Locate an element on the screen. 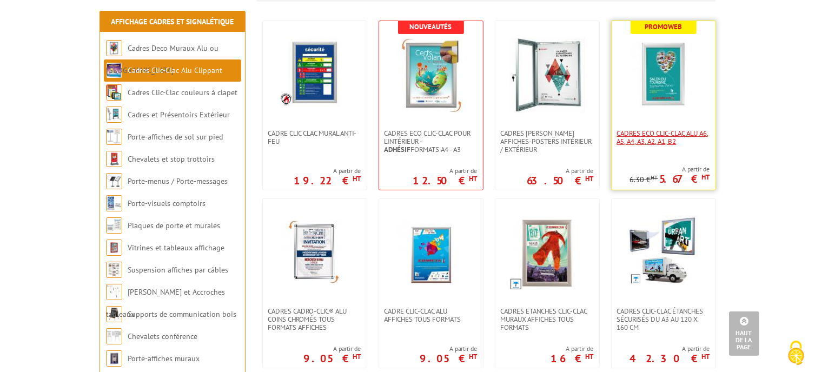 Image resolution: width=815 pixels, height=372 pixels. span: Cadres Eco Clic-Clac alu A6, A5, A4, A3, A2, A1, B2 is located at coordinates (664, 137).